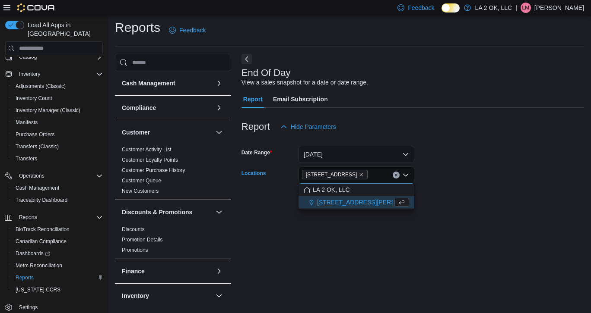  What do you see at coordinates (140, 191) in the screenshot?
I see `a: New Customers` at bounding box center [140, 191].